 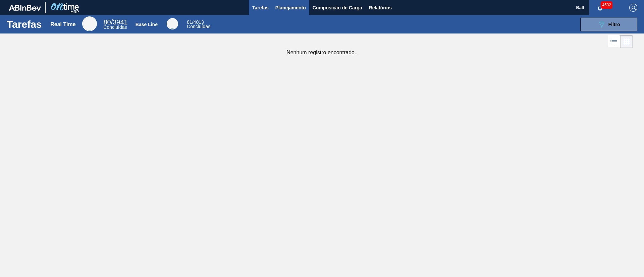 What do you see at coordinates (614, 25) in the screenshot?
I see `span: Filtro` at bounding box center [614, 25].